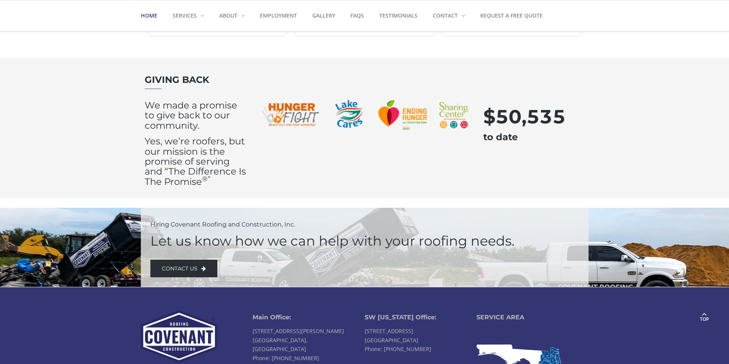 The height and width of the screenshot is (364, 729). What do you see at coordinates (149, 15) in the screenshot?
I see `strong: Home` at bounding box center [149, 15].